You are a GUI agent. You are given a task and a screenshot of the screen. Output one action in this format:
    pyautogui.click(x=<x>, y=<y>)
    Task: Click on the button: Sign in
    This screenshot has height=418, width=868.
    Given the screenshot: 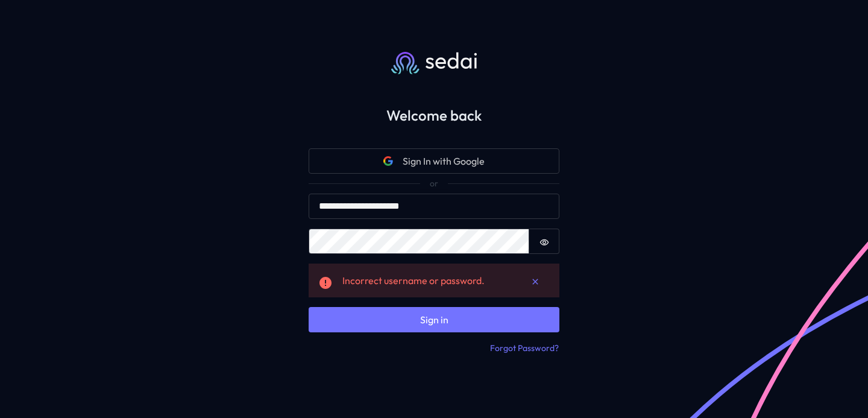 What is the action you would take?
    pyautogui.click(x=434, y=320)
    